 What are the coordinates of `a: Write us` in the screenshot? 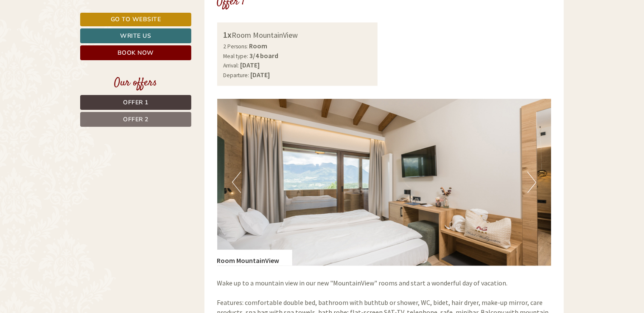 It's located at (136, 36).